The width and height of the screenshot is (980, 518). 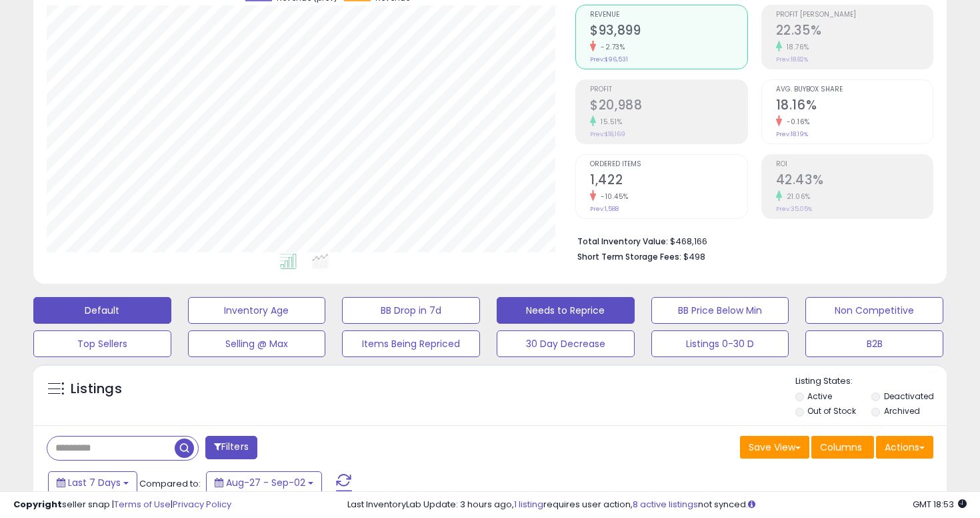 I want to click on button: Non Competitive, so click(x=874, y=311).